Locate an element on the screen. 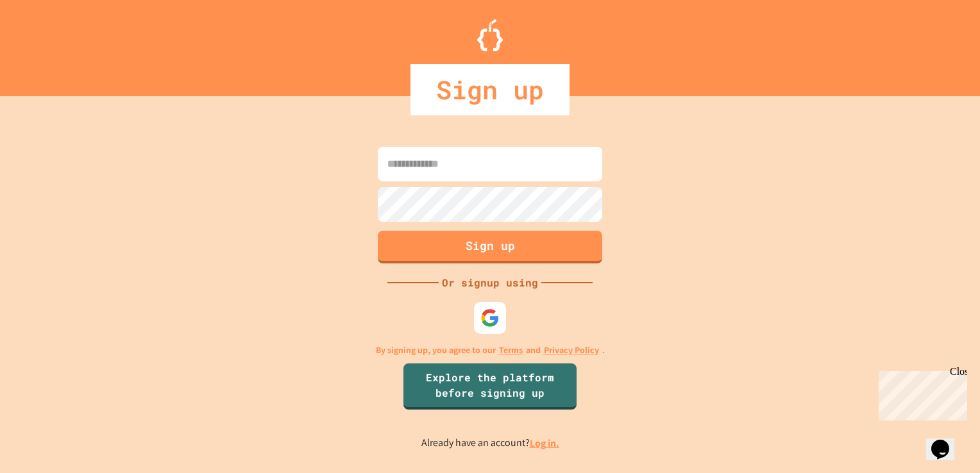  img: Logo.svg is located at coordinates (490, 35).